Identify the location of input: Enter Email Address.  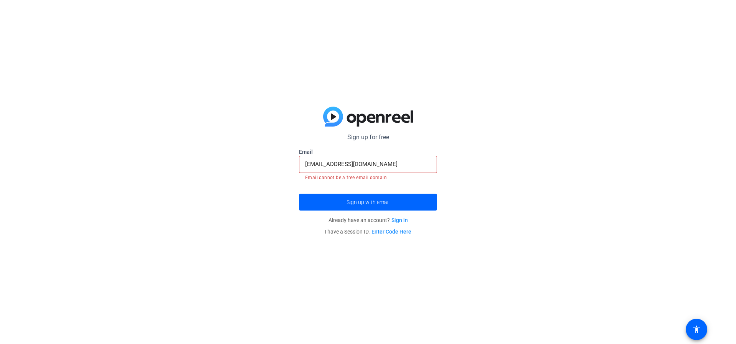
(368, 164).